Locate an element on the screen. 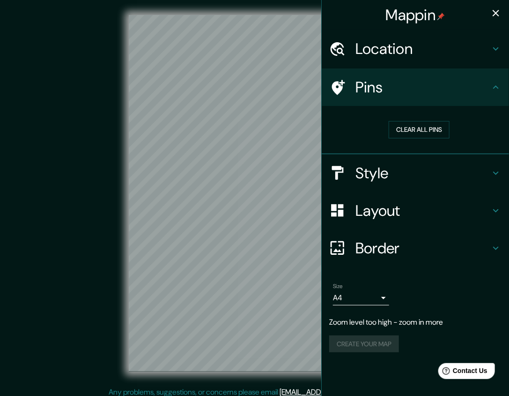 This screenshot has height=396, width=509. h4: Location is located at coordinates (423, 49).